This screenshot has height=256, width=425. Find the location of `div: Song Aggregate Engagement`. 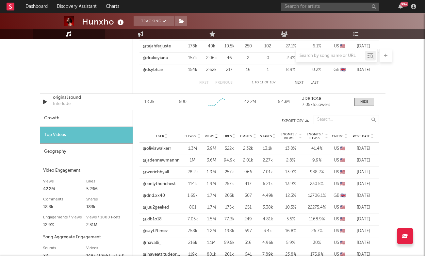

div: Song Aggregate Engagement is located at coordinates (86, 237).